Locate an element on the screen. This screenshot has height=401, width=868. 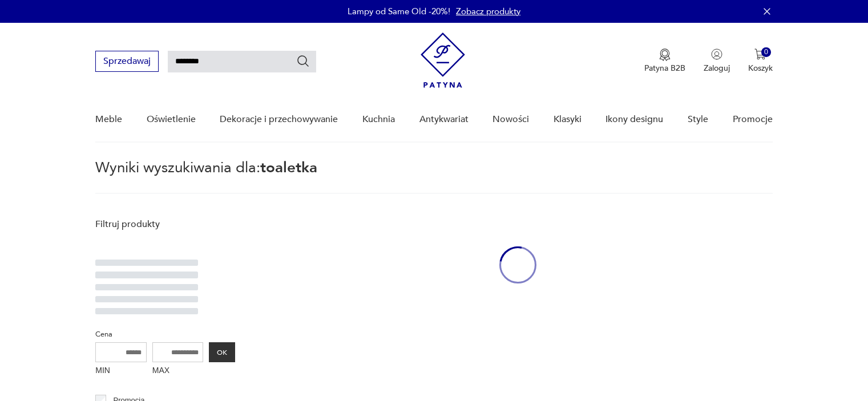
a: Antykwariat is located at coordinates (444, 119).